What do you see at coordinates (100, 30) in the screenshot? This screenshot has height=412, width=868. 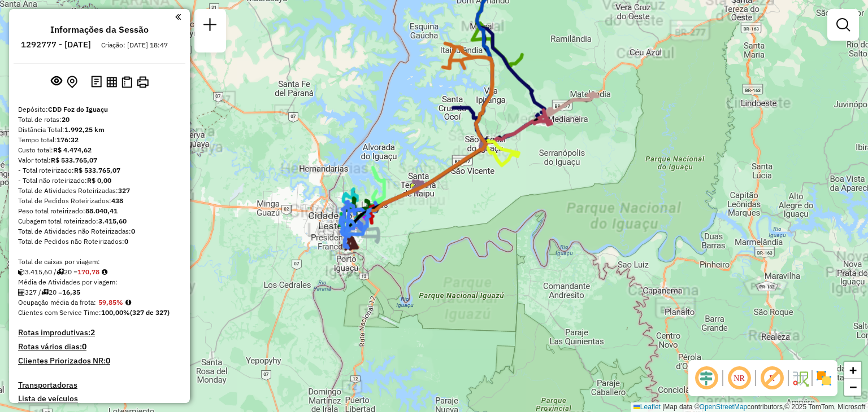 I see `h4: Informações da Sessão` at bounding box center [100, 30].